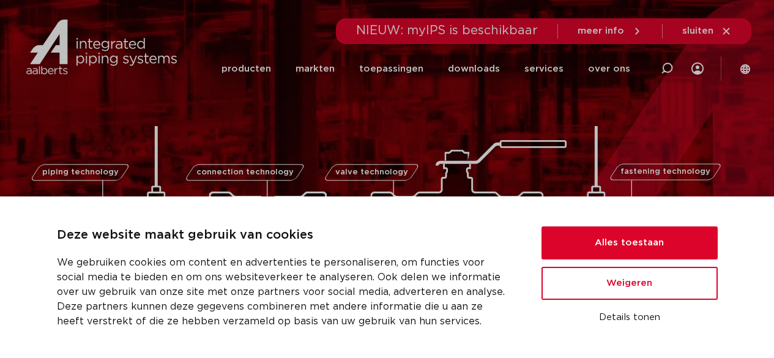 The height and width of the screenshot is (358, 774). What do you see at coordinates (80, 172) in the screenshot?
I see `span: piping technology` at bounding box center [80, 172].